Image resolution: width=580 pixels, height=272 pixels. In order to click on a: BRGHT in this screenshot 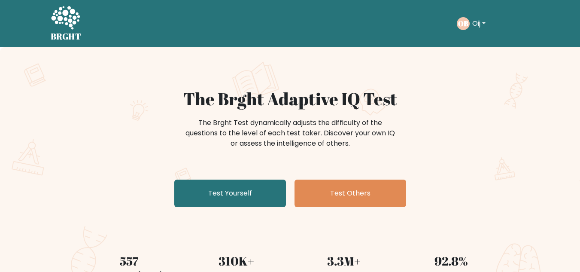, I will do `click(66, 24)`.